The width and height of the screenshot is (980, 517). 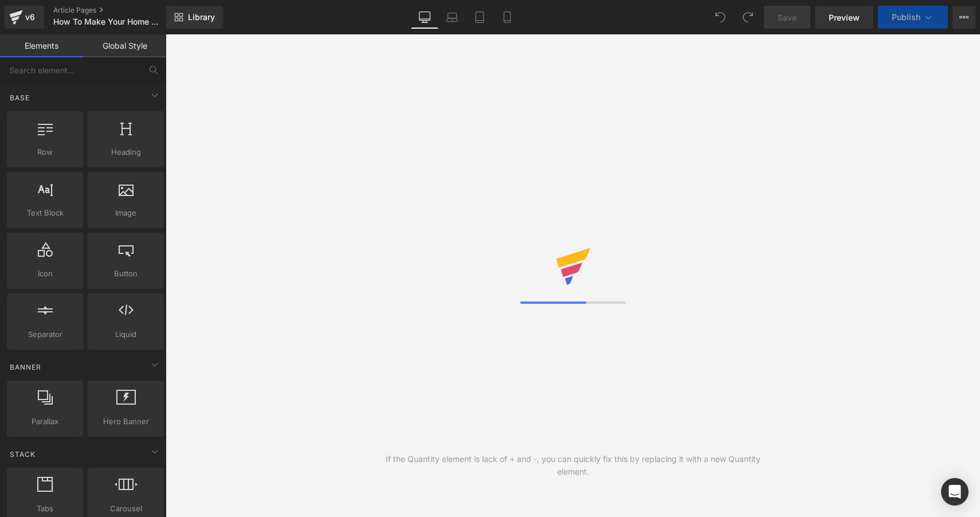 What do you see at coordinates (479, 17) in the screenshot?
I see `a: Tablet` at bounding box center [479, 17].